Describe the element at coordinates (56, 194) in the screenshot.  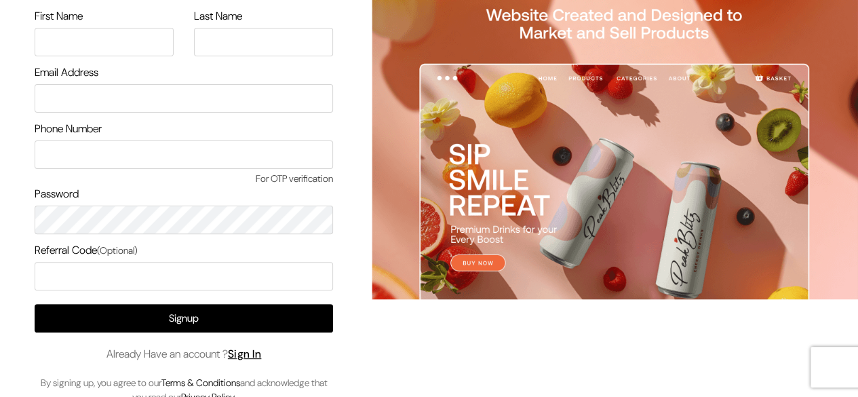
I see `label: Password` at that location.